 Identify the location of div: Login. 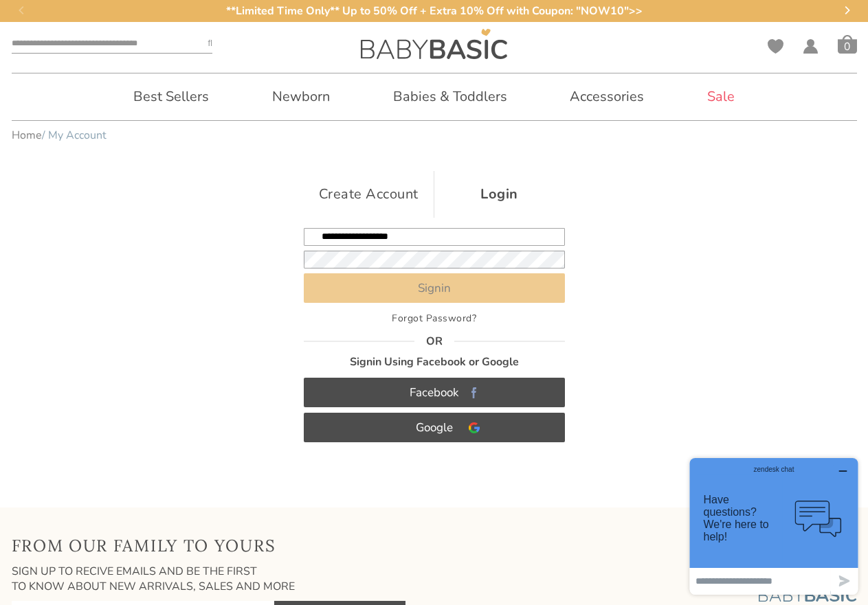
(434, 335).